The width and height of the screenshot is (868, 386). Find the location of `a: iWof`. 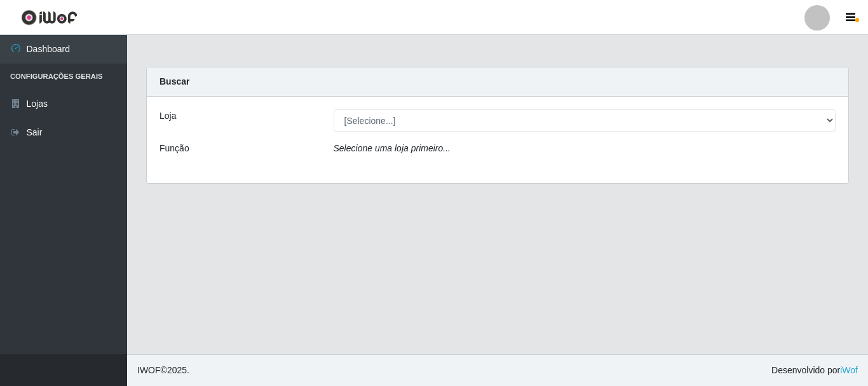

a: iWof is located at coordinates (849, 370).